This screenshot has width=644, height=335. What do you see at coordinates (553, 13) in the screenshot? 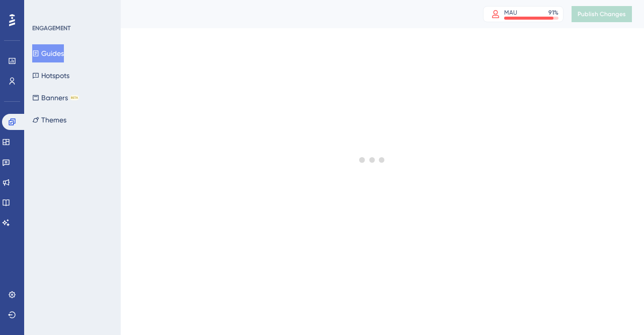
I see `div: 91 %` at bounding box center [553, 13].